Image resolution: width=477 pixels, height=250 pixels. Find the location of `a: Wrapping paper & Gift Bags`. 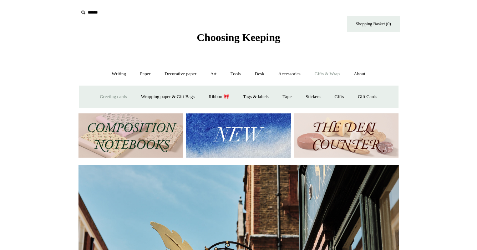

a: Wrapping paper & Gift Bags is located at coordinates (168, 97).